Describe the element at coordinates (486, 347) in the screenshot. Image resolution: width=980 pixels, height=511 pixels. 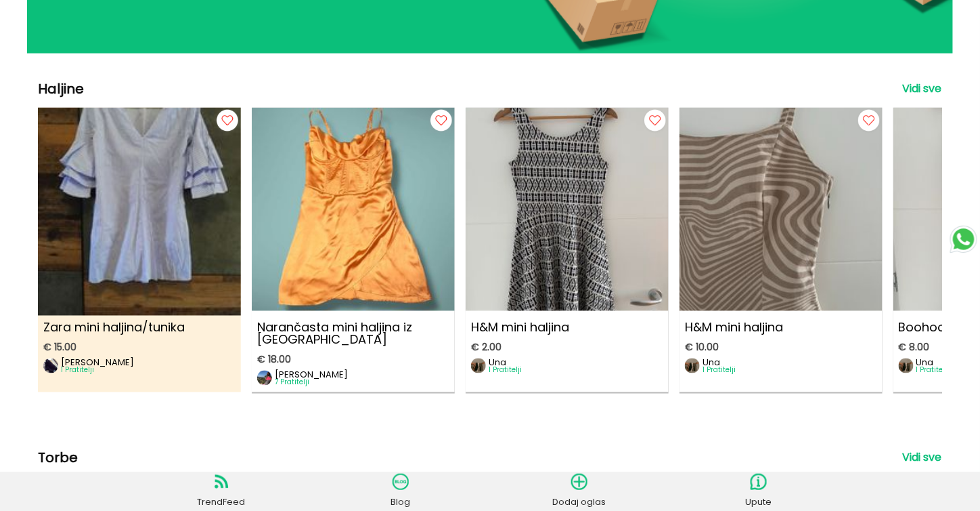
I see `span: € 2.00` at that location.